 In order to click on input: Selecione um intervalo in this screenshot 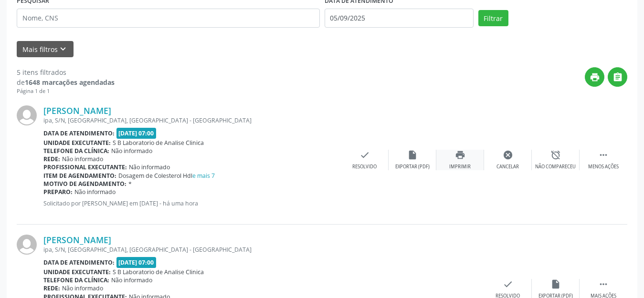, I will do `click(399, 18)`.